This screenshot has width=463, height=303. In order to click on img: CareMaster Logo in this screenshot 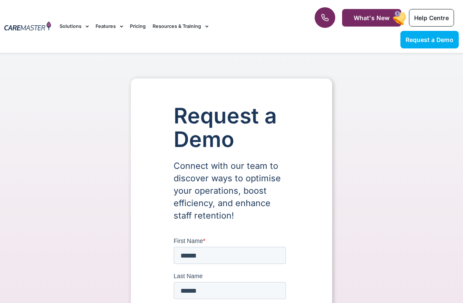, I will do `click(27, 27)`.